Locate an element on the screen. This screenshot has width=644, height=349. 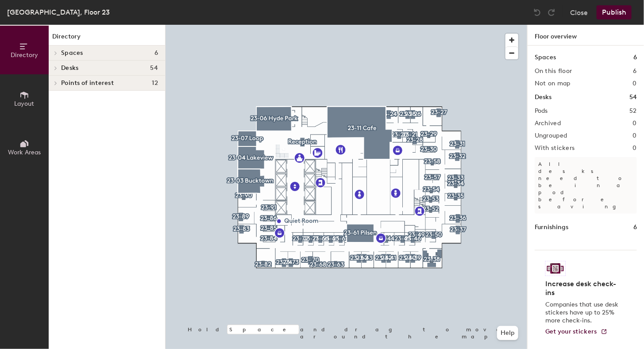
button: Close is located at coordinates (579, 12).